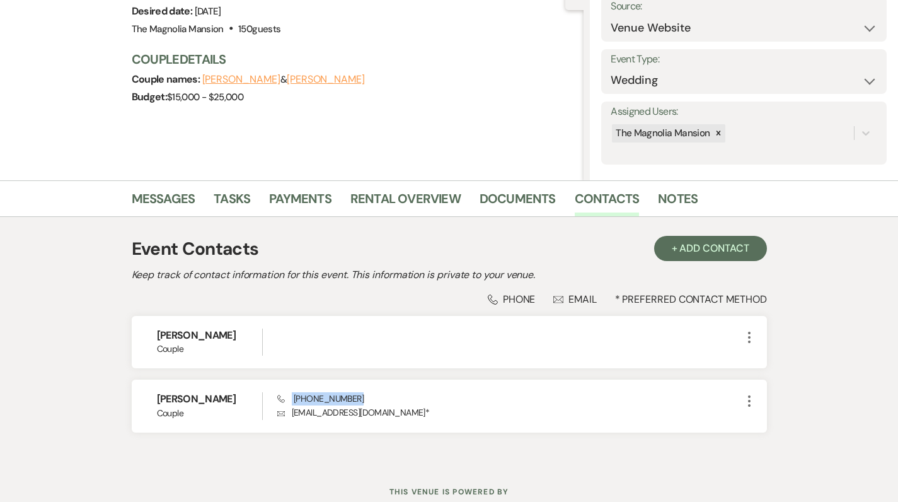 This screenshot has height=502, width=898. Describe the element at coordinates (744, 59) in the screenshot. I see `label: Event Type:` at that location.